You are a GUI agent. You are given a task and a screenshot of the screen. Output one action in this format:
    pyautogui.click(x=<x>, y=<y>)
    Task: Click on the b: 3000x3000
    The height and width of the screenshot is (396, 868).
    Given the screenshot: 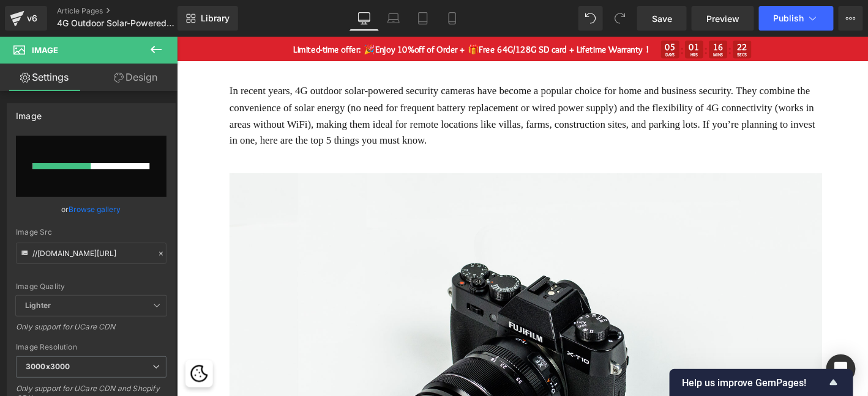 What is the action you would take?
    pyautogui.click(x=48, y=366)
    